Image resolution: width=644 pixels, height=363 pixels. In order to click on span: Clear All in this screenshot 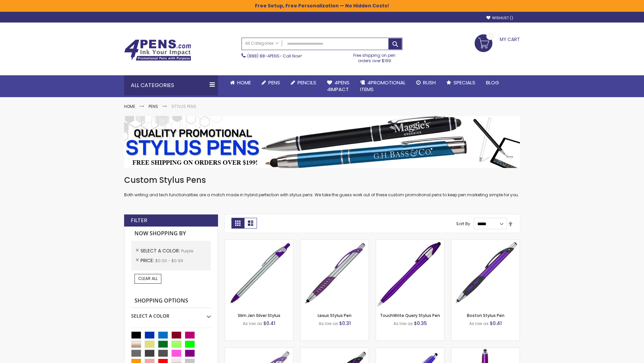, I will do `click(148, 278)`.